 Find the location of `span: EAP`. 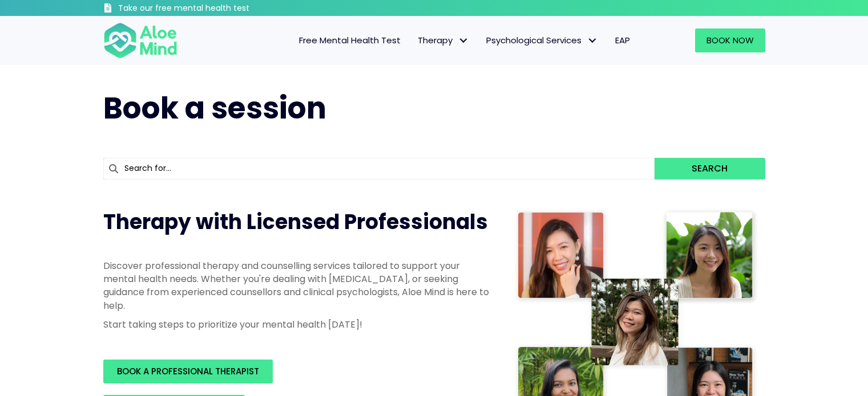

span: EAP is located at coordinates (623, 40).